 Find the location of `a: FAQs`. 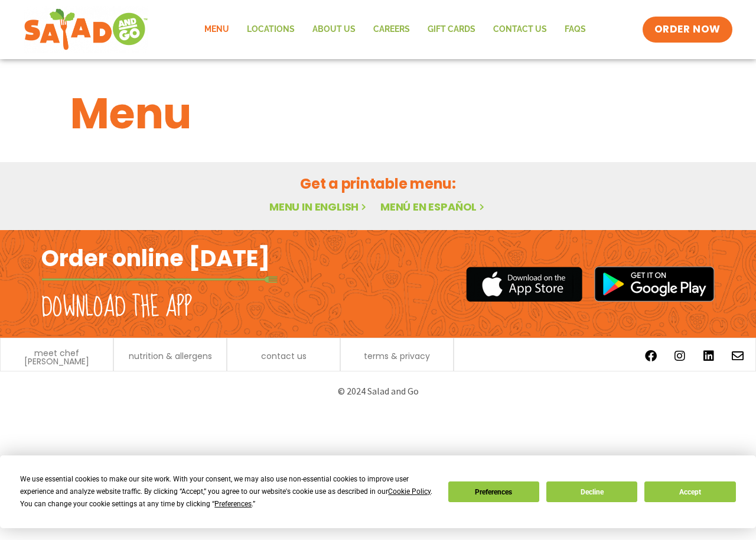

a: FAQs is located at coordinates (576, 30).